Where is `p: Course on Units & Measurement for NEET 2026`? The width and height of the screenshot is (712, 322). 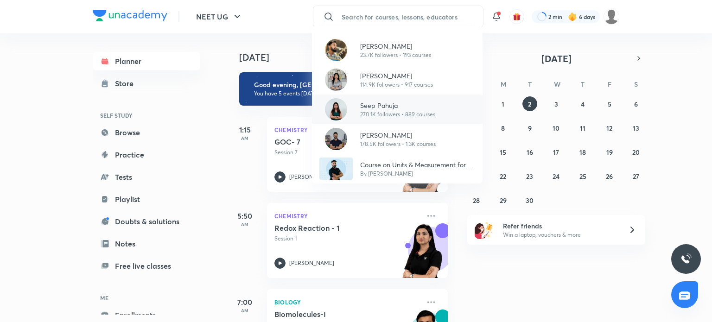
p: Course on Units & Measurement for NEET 2026 is located at coordinates (418, 165).